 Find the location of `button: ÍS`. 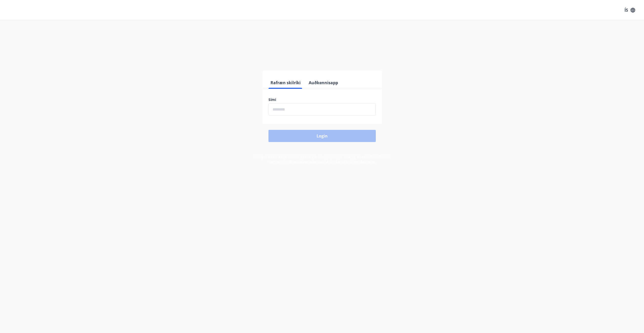

button: ÍS is located at coordinates (630, 10).